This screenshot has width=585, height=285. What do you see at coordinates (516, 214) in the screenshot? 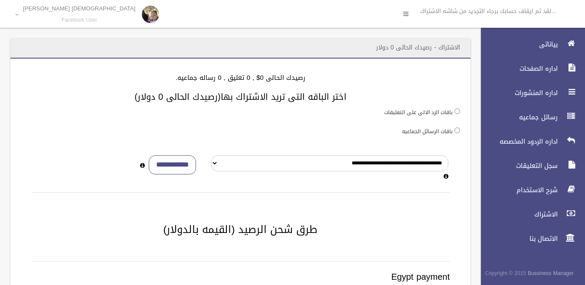
I see `span: الاشتراك` at bounding box center [516, 214].